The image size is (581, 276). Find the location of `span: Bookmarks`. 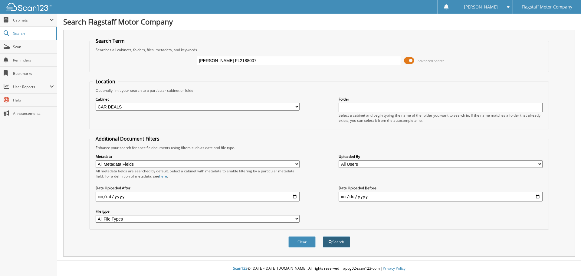

span: Bookmarks is located at coordinates (33, 73).